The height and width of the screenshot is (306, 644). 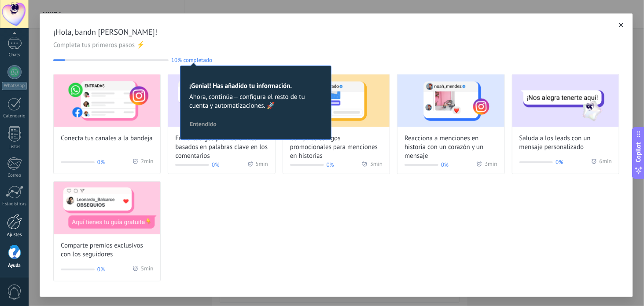 I want to click on img: Connect your channels to the inbox, so click(x=107, y=101).